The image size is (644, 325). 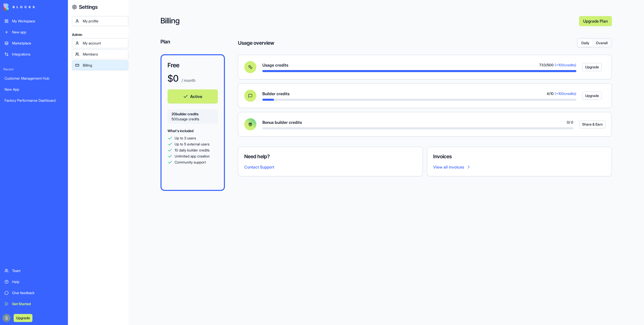 I want to click on h1: $ 0, so click(x=173, y=78).